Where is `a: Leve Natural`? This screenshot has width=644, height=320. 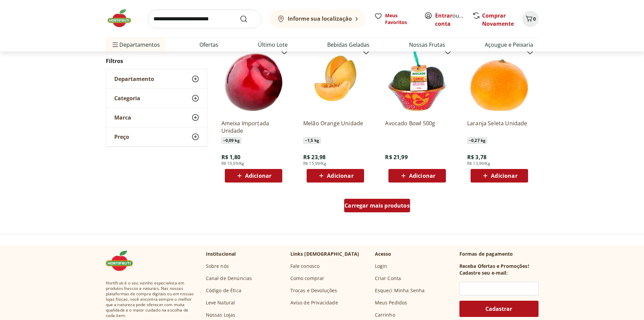 a: Leve Natural is located at coordinates (220, 303).